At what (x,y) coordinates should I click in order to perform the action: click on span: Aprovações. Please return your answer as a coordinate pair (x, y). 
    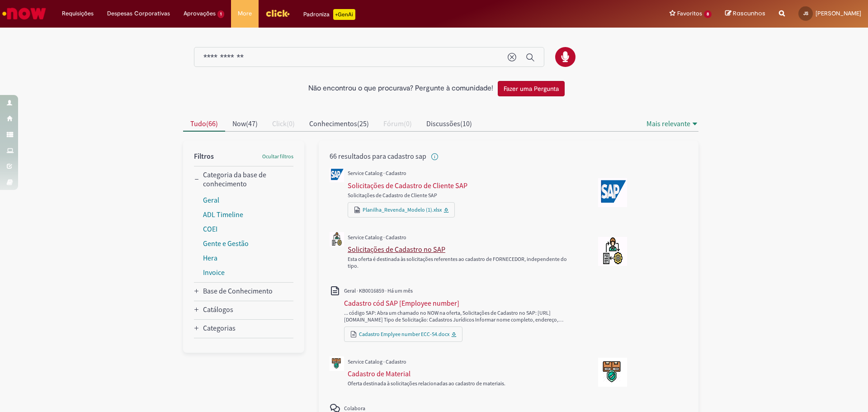
    Looking at the image, I should click on (199, 13).